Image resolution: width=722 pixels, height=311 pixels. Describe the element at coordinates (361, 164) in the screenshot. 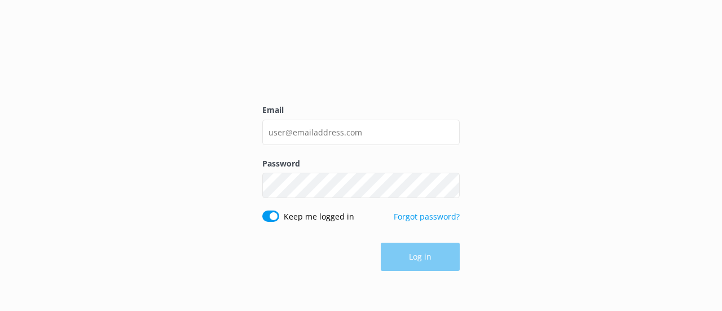

I see `label: Password` at that location.